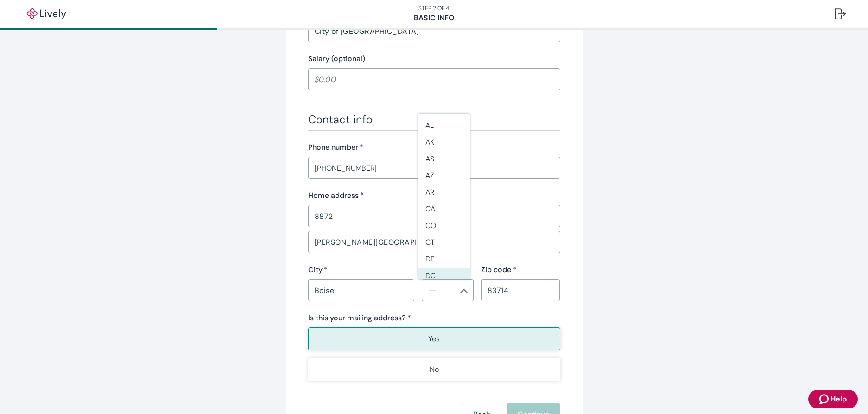  Describe the element at coordinates (444, 243) in the screenshot. I see `li: CT` at that location.